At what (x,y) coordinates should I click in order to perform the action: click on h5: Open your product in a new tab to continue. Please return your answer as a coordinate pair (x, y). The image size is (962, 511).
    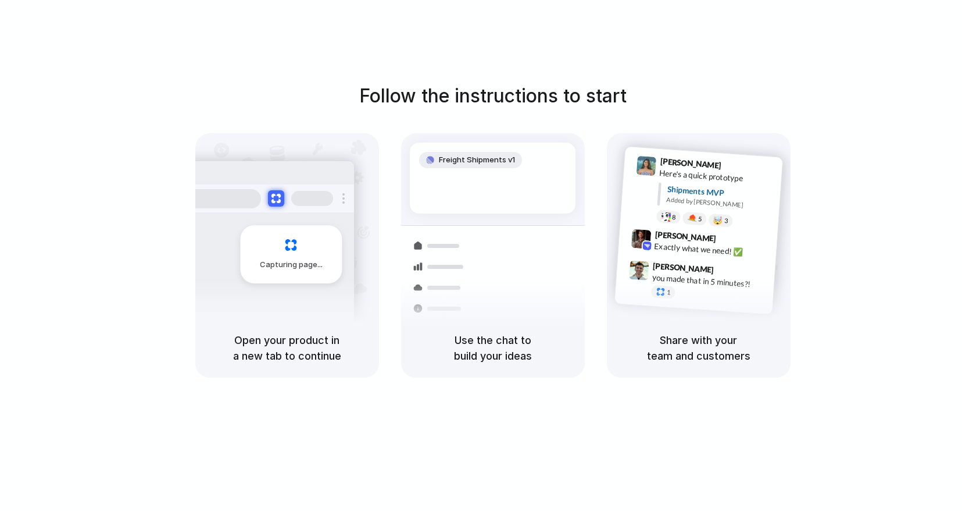
    Looking at the image, I should click on (287, 348).